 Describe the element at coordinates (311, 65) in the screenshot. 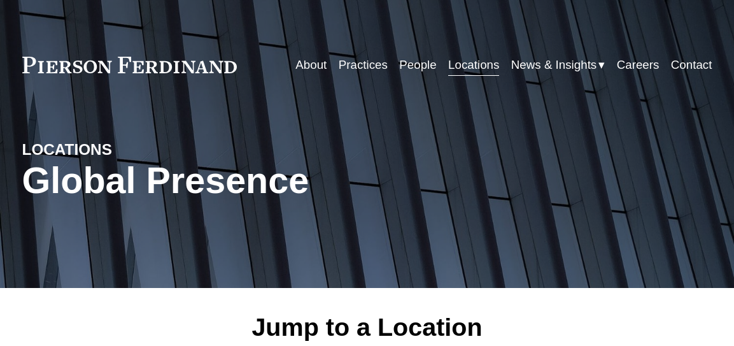

I see `a: About` at that location.